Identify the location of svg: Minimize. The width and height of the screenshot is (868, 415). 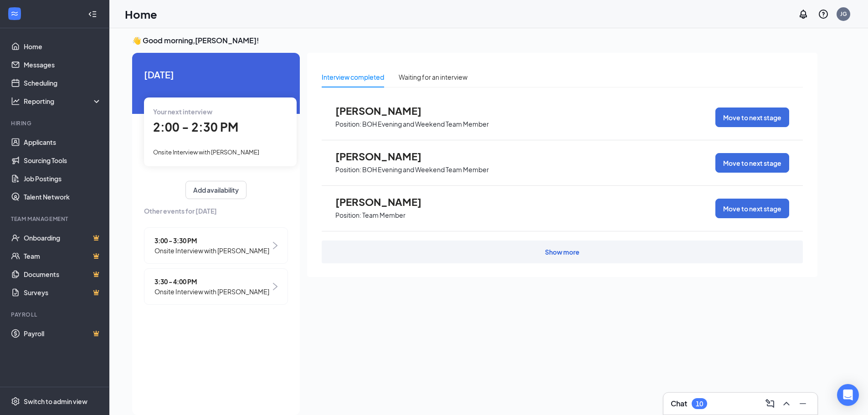
(803, 403).